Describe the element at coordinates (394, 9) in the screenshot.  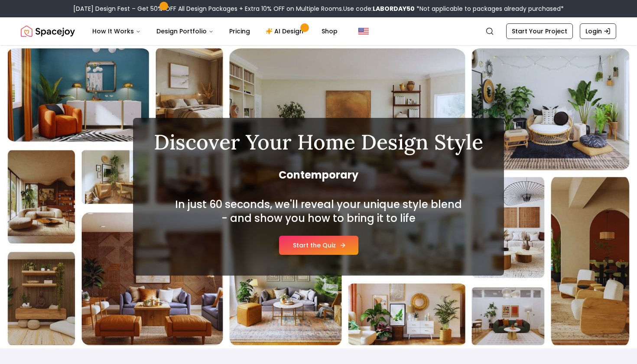
I see `b: LABORDAY50` at that location.